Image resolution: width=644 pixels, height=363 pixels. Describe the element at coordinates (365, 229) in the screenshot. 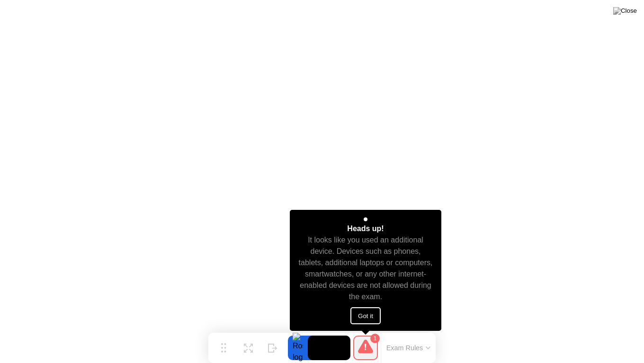

I see `div: Heads up!` at that location.